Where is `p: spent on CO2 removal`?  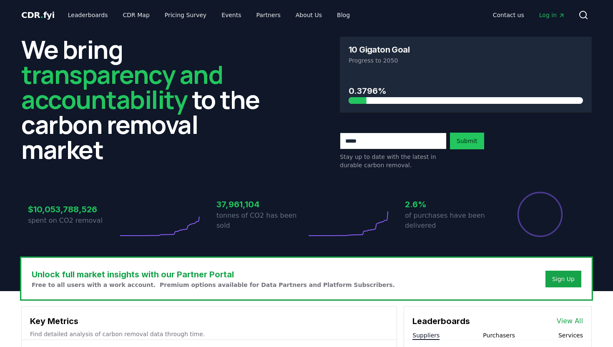
p: spent on CO2 removal is located at coordinates (73, 221).